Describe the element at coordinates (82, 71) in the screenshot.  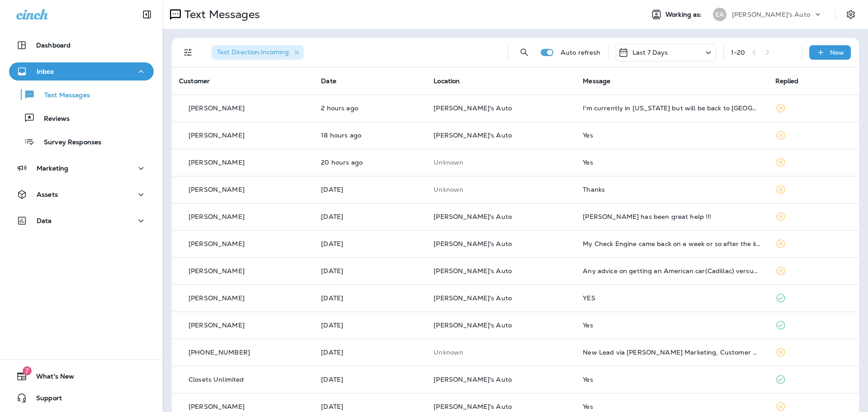
I see `button: Inbox` at that location.